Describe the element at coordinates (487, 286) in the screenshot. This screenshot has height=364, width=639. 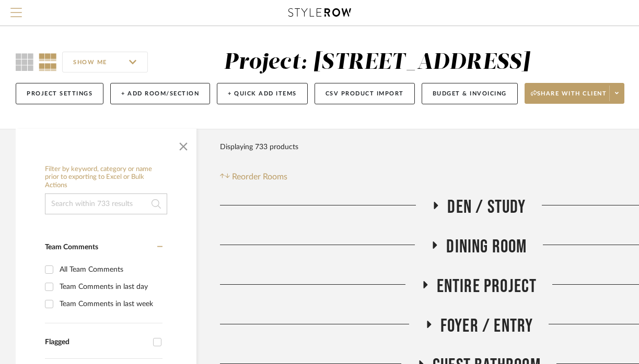
I see `span: Entire Project` at that location.